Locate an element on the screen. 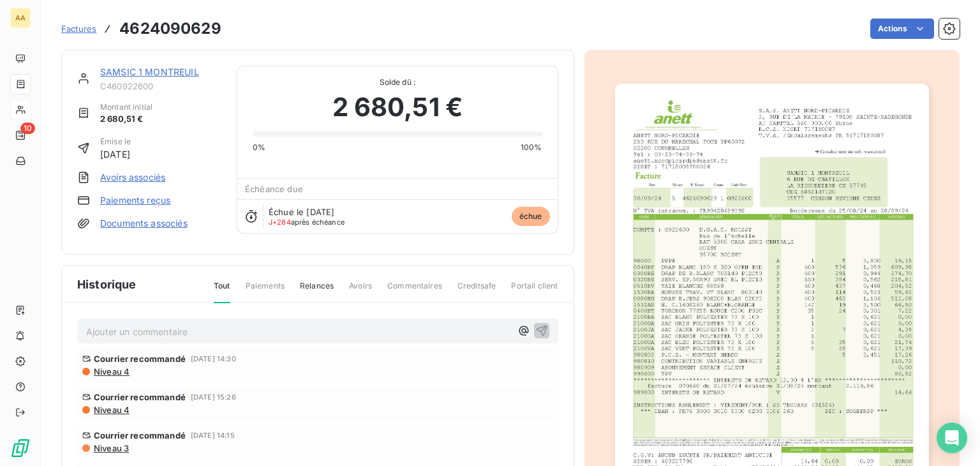 The image size is (980, 466). a: 10 is located at coordinates (20, 136).